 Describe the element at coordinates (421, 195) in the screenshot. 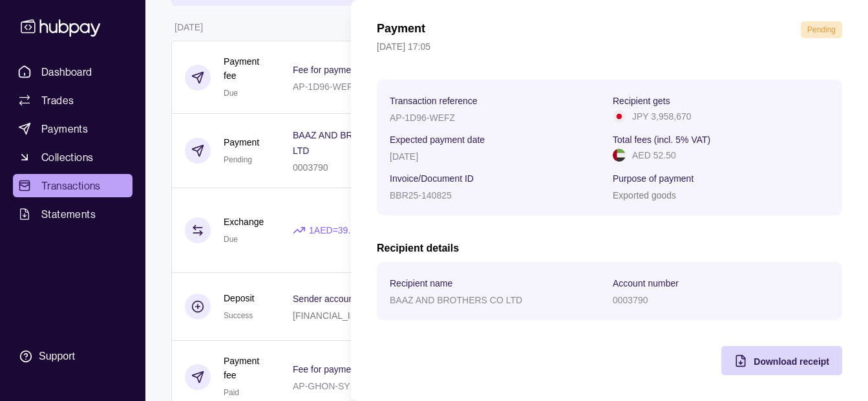

I see `p: BBR25-140825` at that location.